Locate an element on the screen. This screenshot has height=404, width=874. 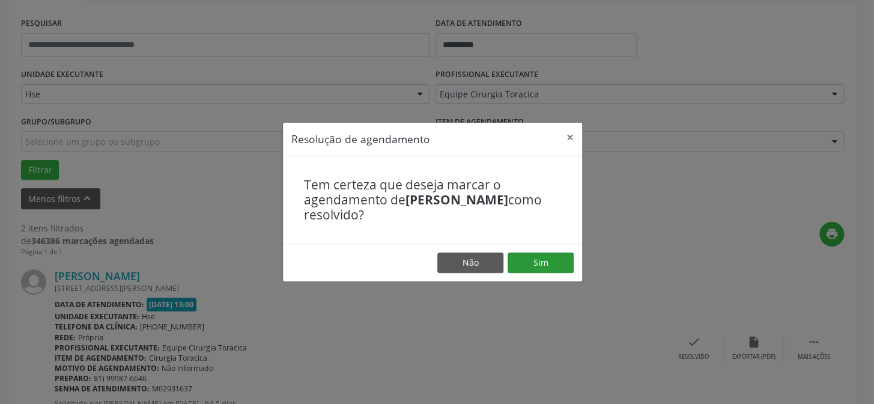
h5: Resolução de agendamento is located at coordinates (360, 139).